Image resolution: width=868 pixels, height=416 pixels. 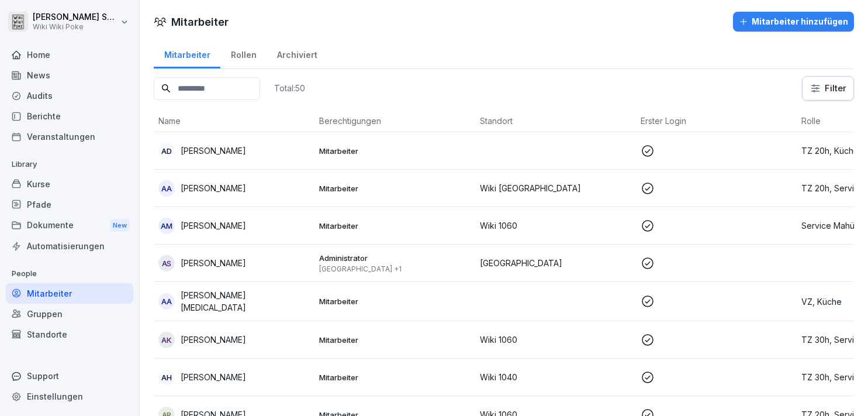 What do you see at coordinates (70, 136) in the screenshot?
I see `div: Veranstaltungen` at bounding box center [70, 136].